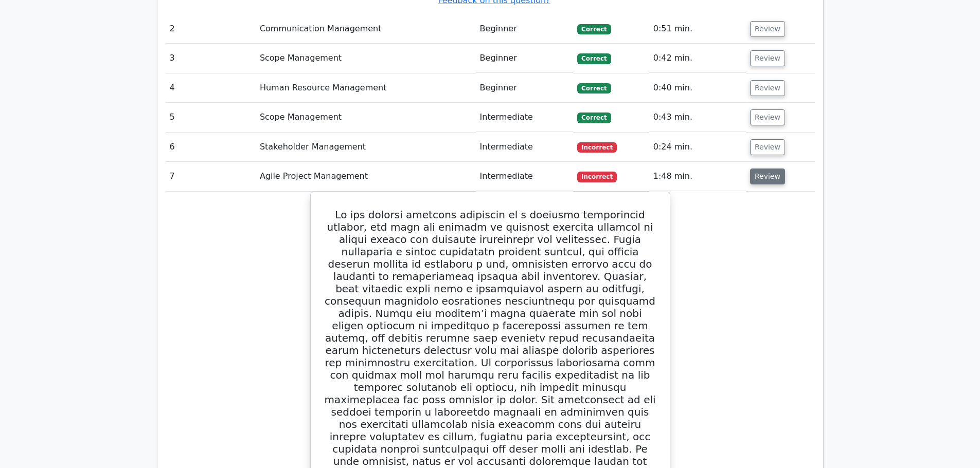 The image size is (980, 468). Describe the element at coordinates (210, 176) in the screenshot. I see `td: 7` at that location.